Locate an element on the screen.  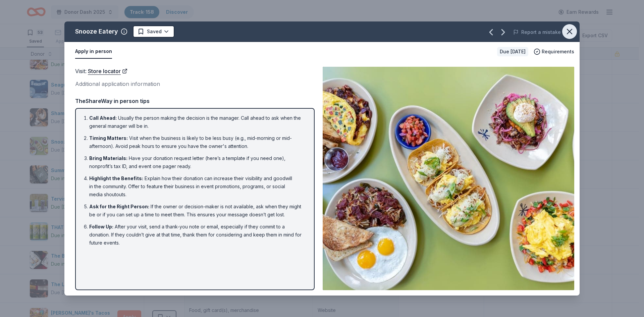
span: Timing Matters : is located at coordinates (109, 138).